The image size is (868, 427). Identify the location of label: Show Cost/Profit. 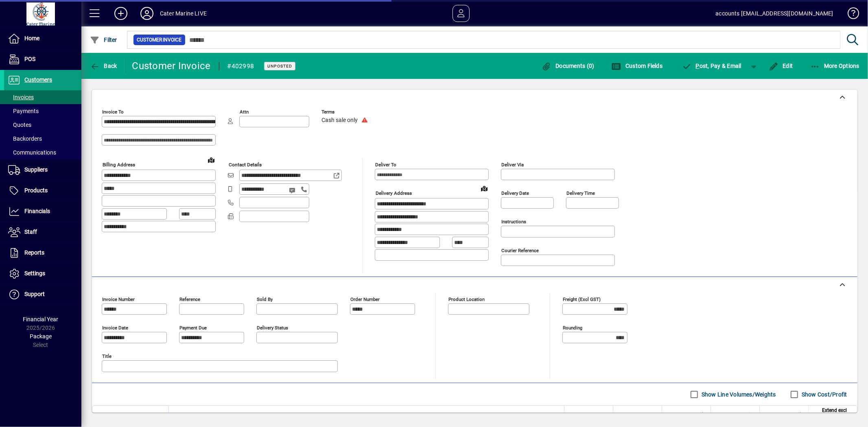
(823, 394).